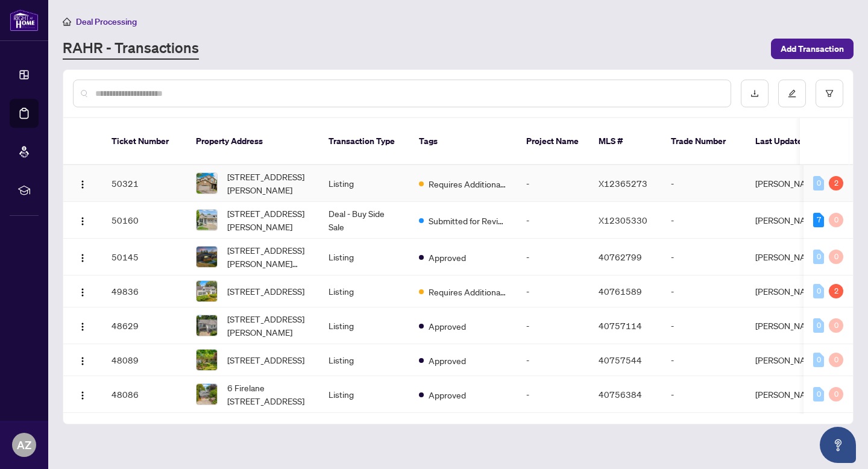 Image resolution: width=868 pixels, height=469 pixels. I want to click on div: 2, so click(836, 291).